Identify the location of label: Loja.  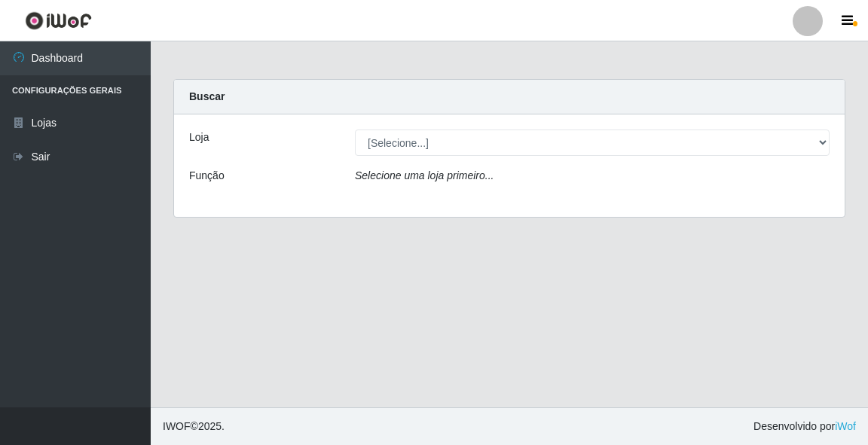
(199, 137).